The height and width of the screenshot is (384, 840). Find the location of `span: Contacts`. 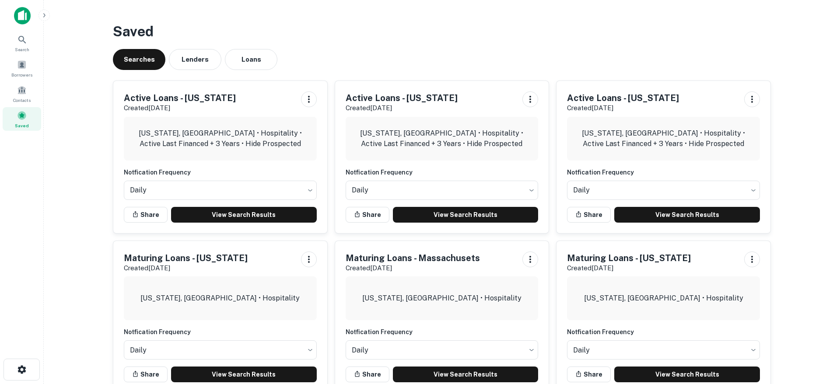

span: Contacts is located at coordinates (22, 100).